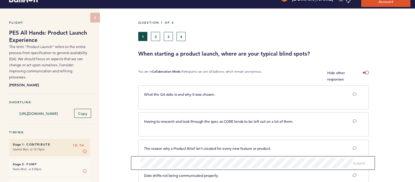 The image size is (415, 182). Describe the element at coordinates (359, 163) in the screenshot. I see `button: Submit` at that location.